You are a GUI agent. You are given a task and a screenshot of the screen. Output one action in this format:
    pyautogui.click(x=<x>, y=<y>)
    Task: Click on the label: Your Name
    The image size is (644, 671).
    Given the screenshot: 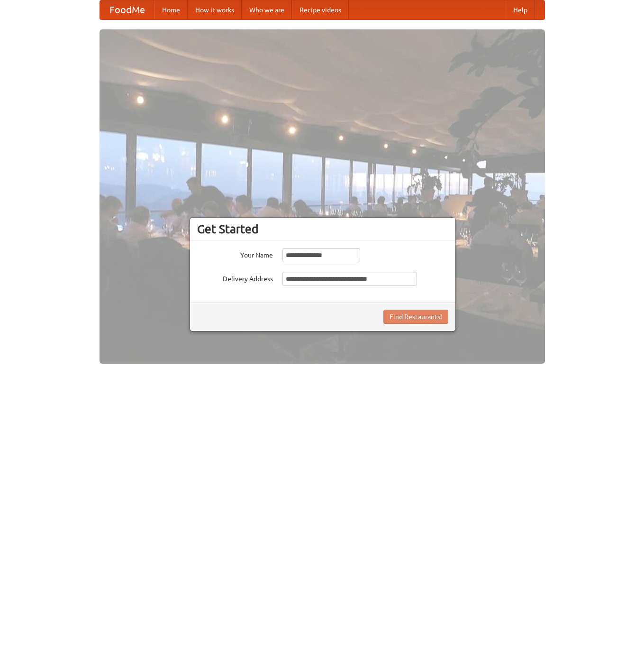 What is the action you would take?
    pyautogui.click(x=235, y=254)
    